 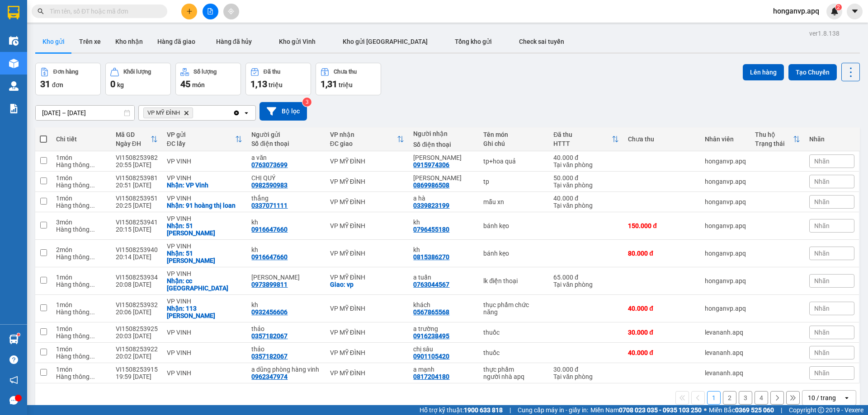 I want to click on span: Cung cấp máy in - giấy in:, so click(x=552, y=410).